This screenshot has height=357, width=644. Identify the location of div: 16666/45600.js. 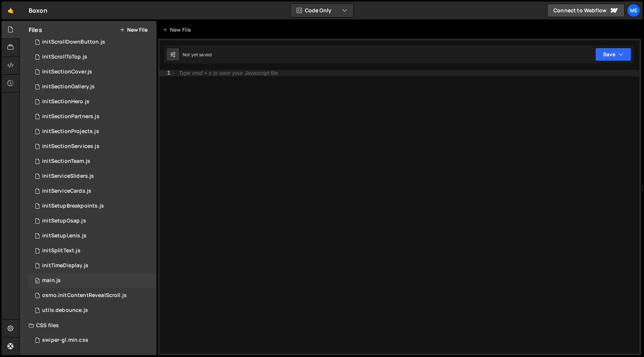
(92, 176).